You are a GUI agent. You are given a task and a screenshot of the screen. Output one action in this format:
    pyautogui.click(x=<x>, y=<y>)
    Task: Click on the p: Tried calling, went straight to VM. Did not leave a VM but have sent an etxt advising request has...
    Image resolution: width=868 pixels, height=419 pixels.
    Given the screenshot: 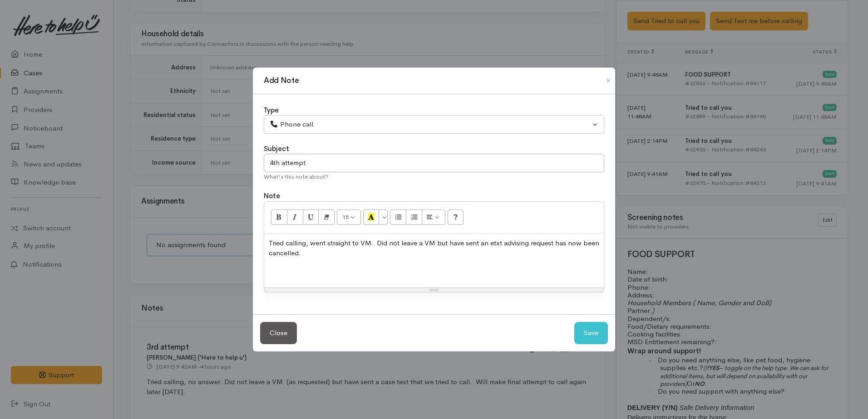 What is the action you would take?
    pyautogui.click(x=434, y=248)
    